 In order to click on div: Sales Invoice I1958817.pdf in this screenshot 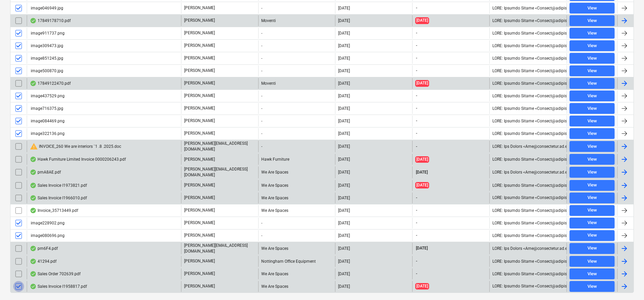, I will do `click(58, 286)`.